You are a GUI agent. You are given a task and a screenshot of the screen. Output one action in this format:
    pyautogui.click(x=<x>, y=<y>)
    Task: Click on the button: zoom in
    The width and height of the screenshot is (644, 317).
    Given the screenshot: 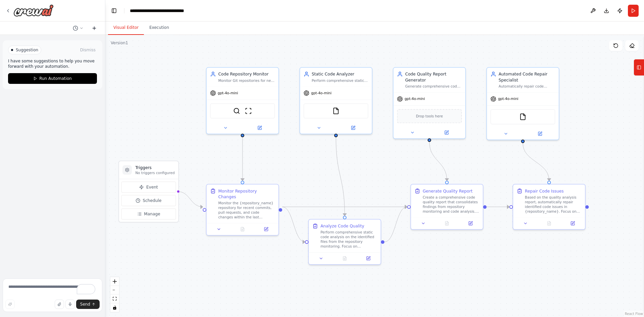 What is the action you would take?
    pyautogui.click(x=114, y=281)
    